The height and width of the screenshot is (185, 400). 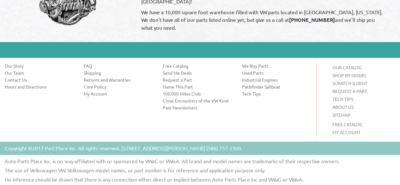 What do you see at coordinates (277, 80) in the screenshot?
I see `a: Industrial Engines` at bounding box center [277, 80].